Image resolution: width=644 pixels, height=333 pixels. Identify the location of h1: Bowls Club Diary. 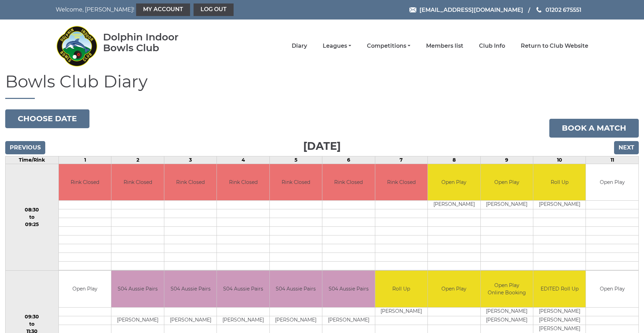
(322, 86).